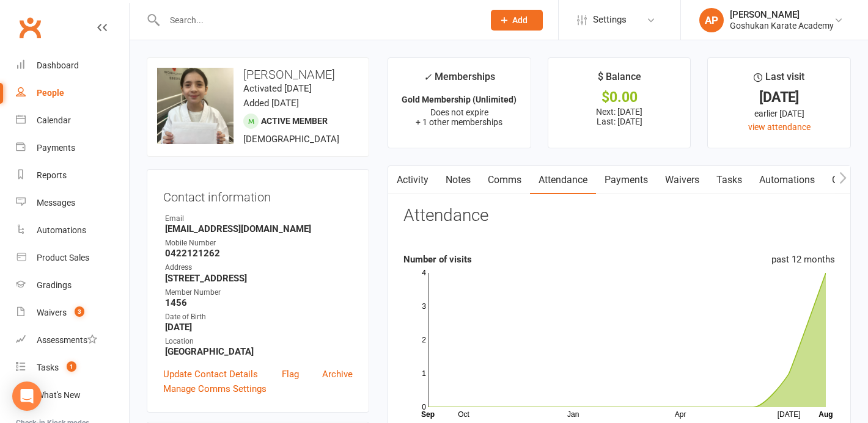 The height and width of the screenshot is (423, 868). What do you see at coordinates (72, 93) in the screenshot?
I see `a: People` at bounding box center [72, 93].